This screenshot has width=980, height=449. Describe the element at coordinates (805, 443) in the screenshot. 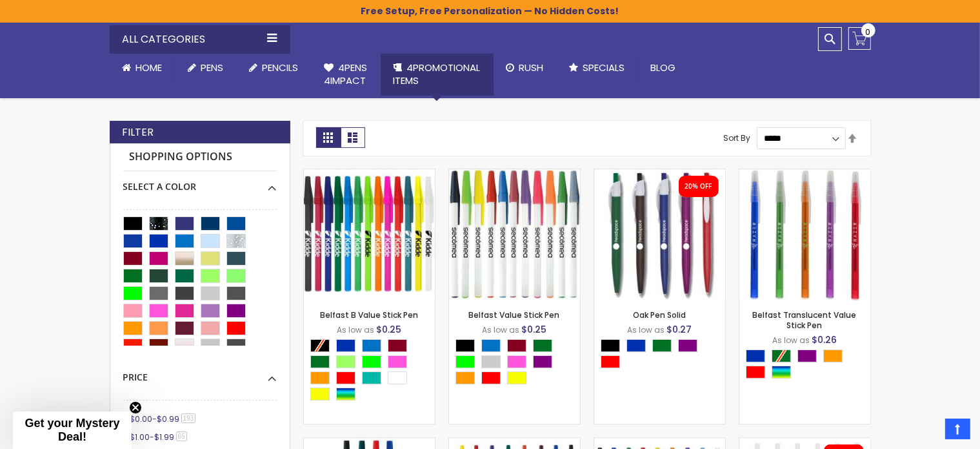

I see `a: Oak Pen` at that location.